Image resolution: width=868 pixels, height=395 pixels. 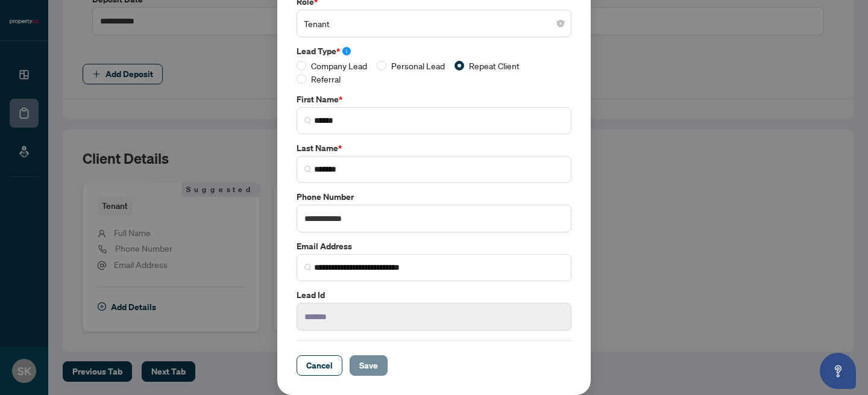 I want to click on span: close-circle, so click(x=560, y=24).